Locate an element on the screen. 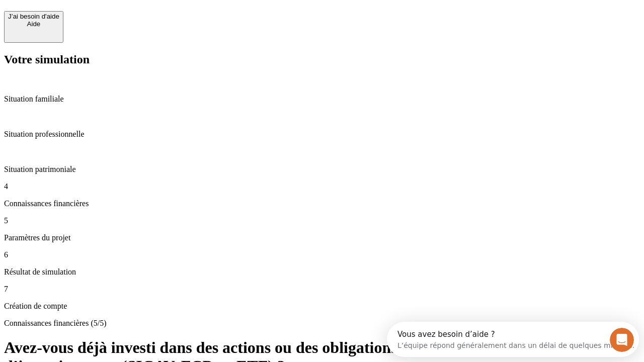  p: Situation professionnelle is located at coordinates (322, 134).